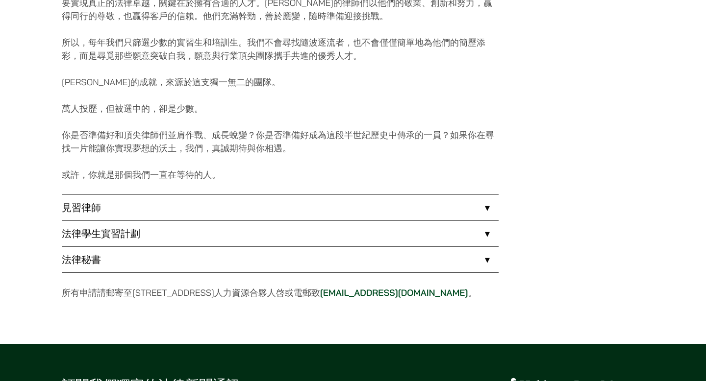 The height and width of the screenshot is (381, 706). I want to click on a: 見習律師, so click(280, 208).